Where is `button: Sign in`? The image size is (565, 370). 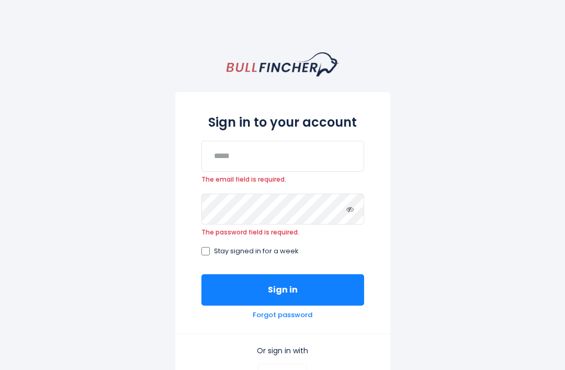 button: Sign in is located at coordinates (283, 290).